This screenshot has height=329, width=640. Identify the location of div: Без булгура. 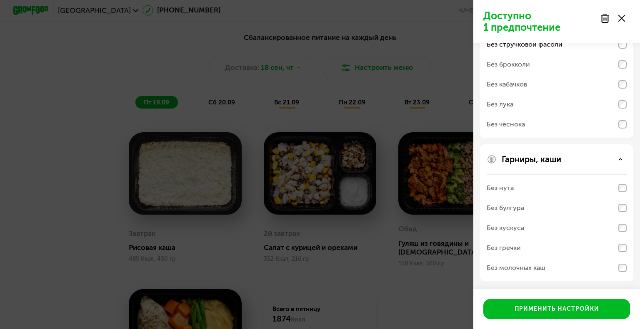
(505, 208).